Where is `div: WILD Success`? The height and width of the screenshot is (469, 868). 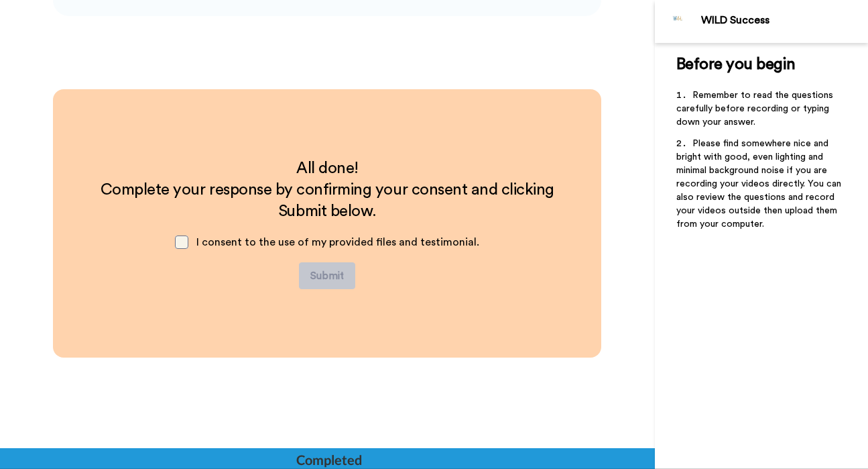 div: WILD Success is located at coordinates (784, 20).